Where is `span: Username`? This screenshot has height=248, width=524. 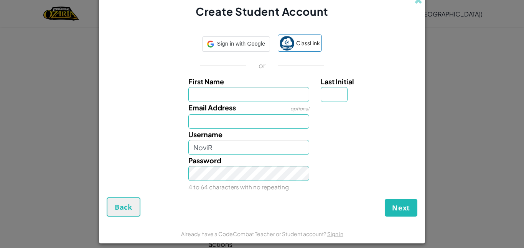 span: Username is located at coordinates (205, 134).